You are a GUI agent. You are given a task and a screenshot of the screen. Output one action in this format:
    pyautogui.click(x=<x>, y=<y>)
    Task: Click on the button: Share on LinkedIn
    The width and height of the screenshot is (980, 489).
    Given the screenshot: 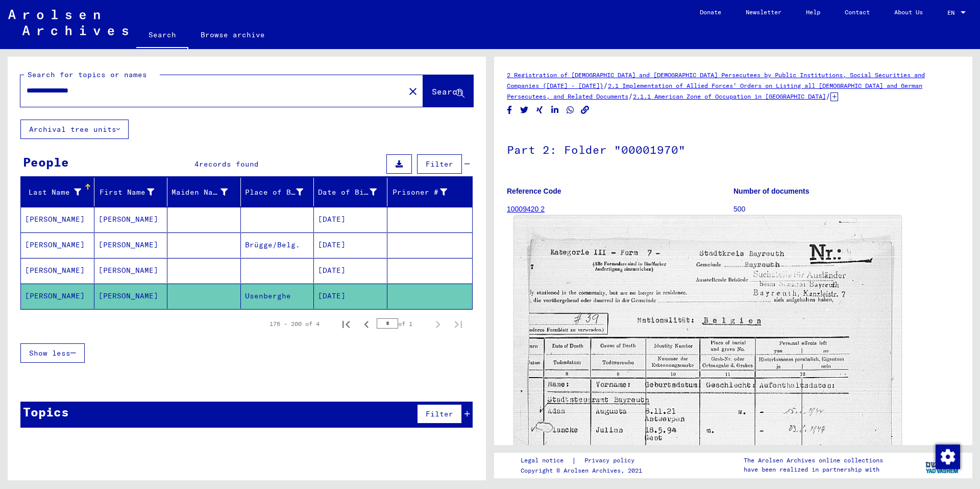 What is the action you would take?
    pyautogui.click(x=555, y=110)
    